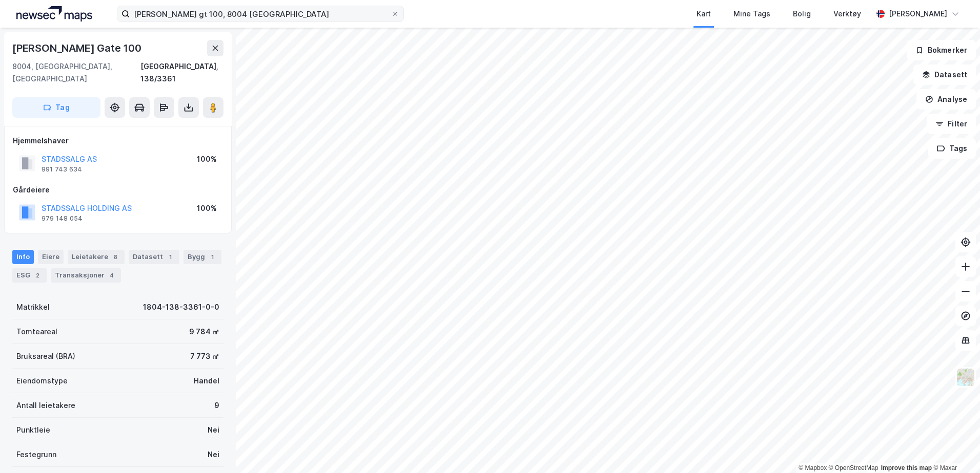 The width and height of the screenshot is (980, 473). I want to click on div: Gårdeiere, so click(118, 190).